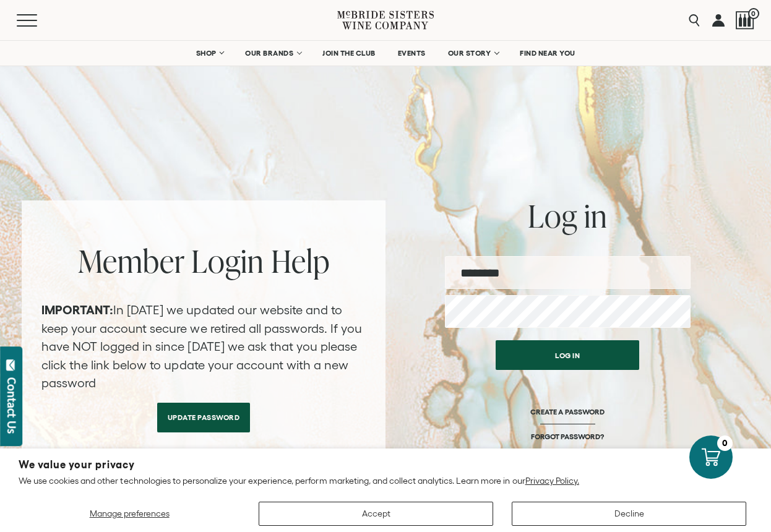  What do you see at coordinates (272, 53) in the screenshot?
I see `a: OUR BRANDS` at bounding box center [272, 53].